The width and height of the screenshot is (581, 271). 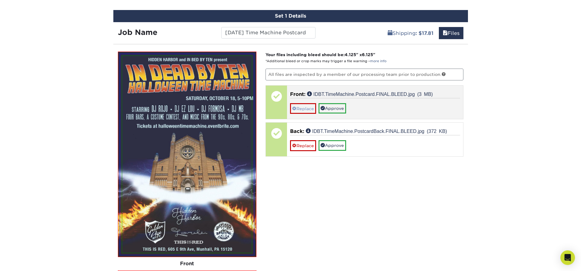 I want to click on div: Front, so click(x=187, y=264).